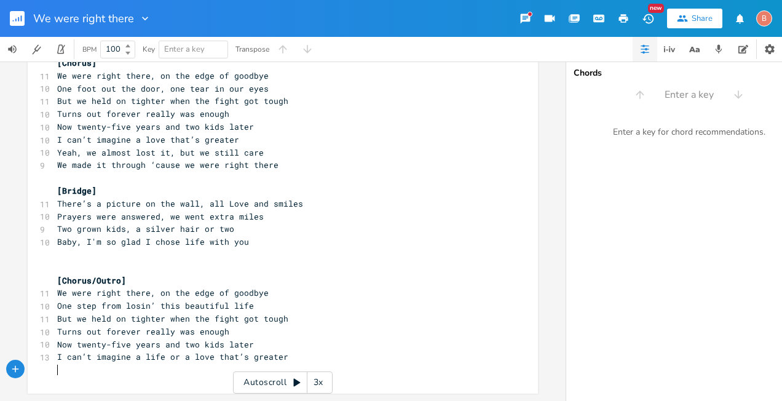 The width and height of the screenshot is (782, 401). What do you see at coordinates (92, 280) in the screenshot?
I see `span: [Chorus/Outro]` at bounding box center [92, 280].